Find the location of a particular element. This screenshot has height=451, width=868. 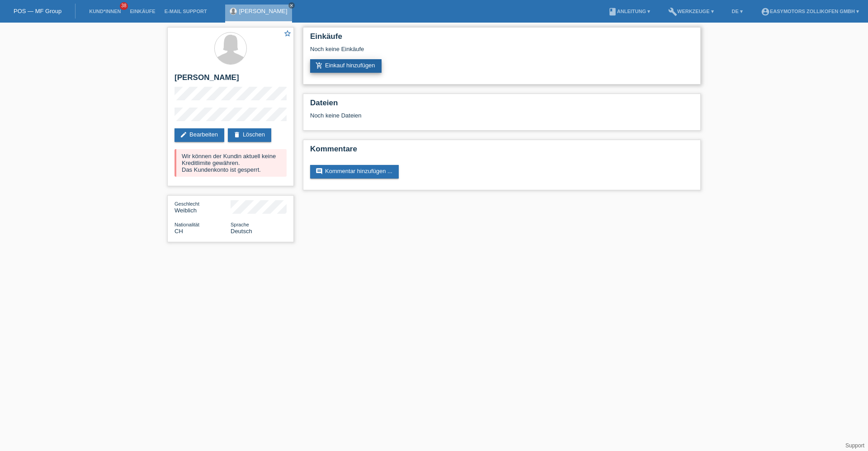

i: book is located at coordinates (612, 11).